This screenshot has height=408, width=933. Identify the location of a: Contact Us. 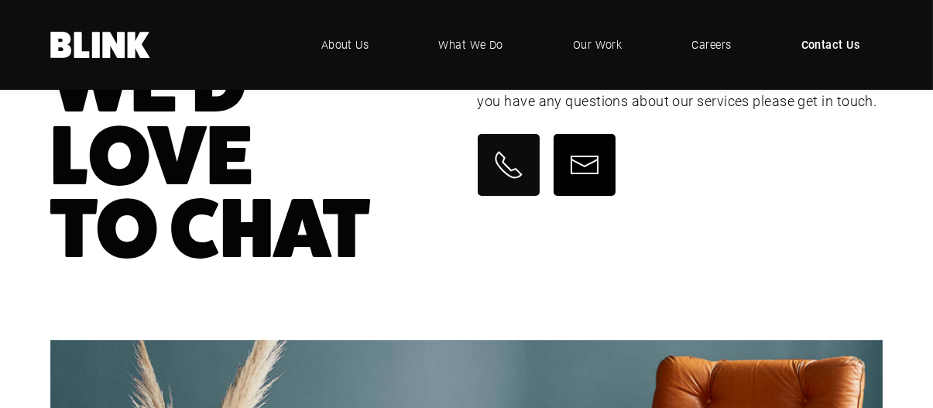
(831, 45).